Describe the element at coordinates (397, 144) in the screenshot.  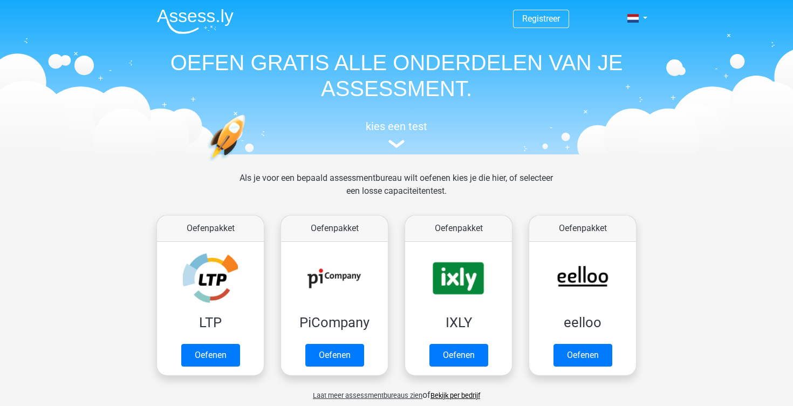
I see `img: assessment` at that location.